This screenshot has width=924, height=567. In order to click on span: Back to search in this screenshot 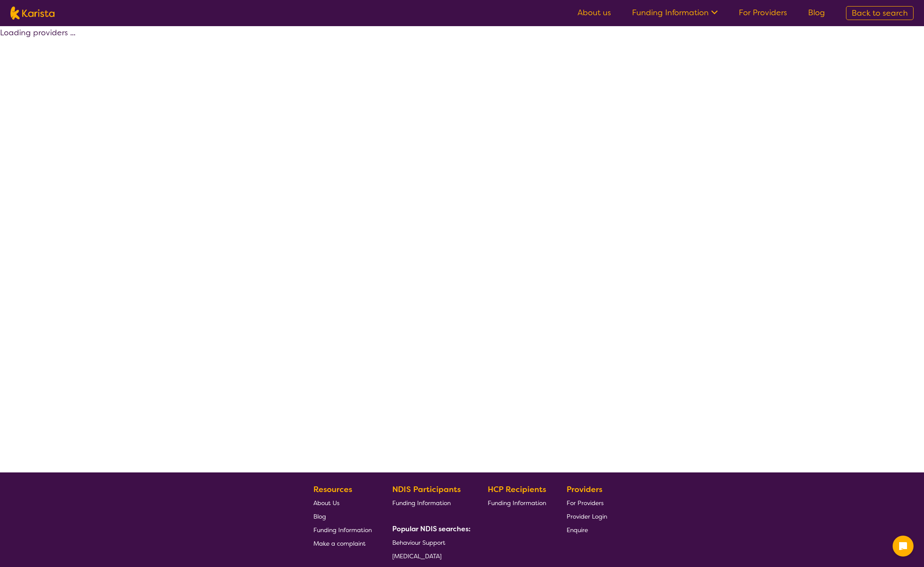, I will do `click(879, 13)`.